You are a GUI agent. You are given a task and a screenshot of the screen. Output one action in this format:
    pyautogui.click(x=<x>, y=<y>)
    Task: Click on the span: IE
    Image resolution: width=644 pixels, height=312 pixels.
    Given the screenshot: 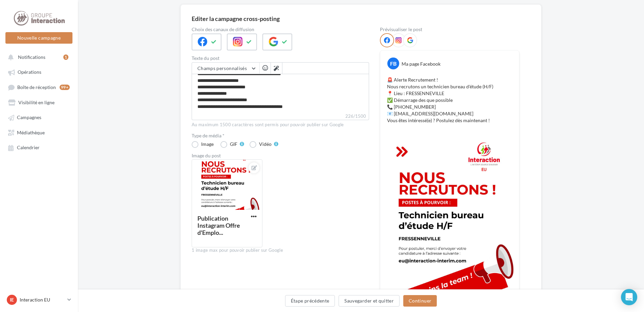 What is the action you would take?
    pyautogui.click(x=12, y=300)
    